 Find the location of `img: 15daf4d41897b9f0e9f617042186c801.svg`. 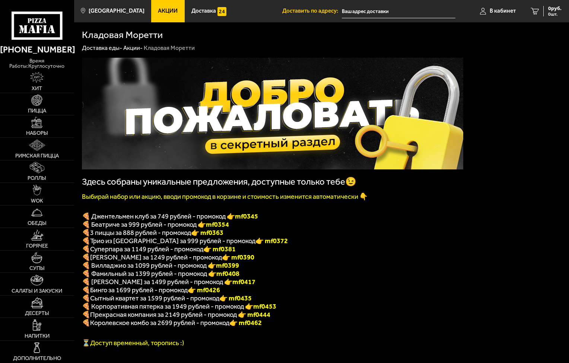

img: 15daf4d41897b9f0e9f617042186c801.svg is located at coordinates (222, 12).